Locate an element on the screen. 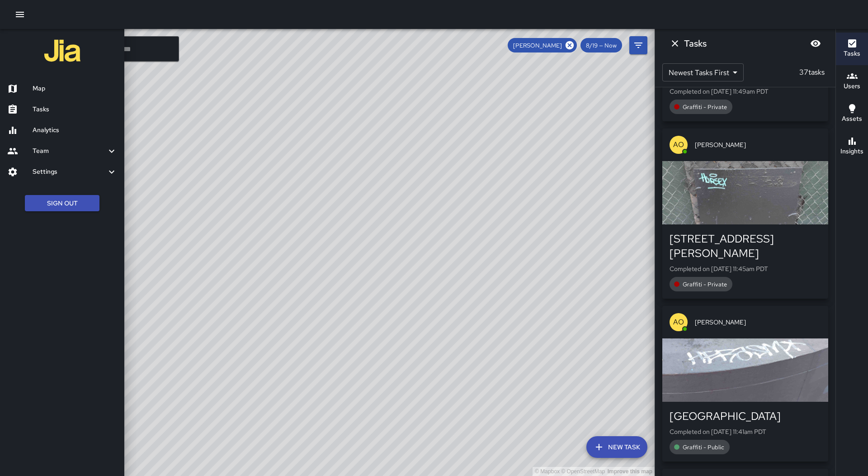  div: Newest Tasks First is located at coordinates (703, 72).